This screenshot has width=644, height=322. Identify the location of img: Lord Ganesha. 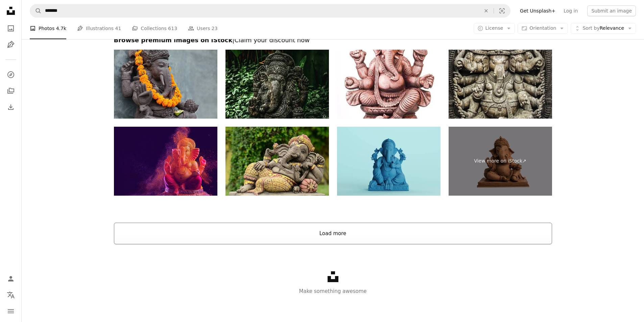
(501, 84).